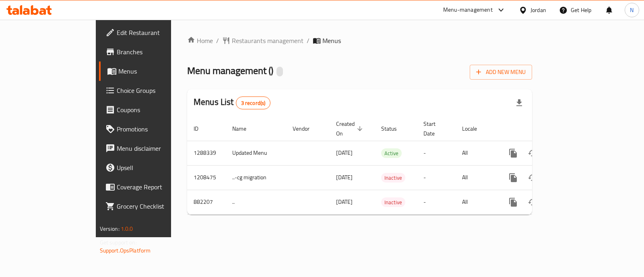 This screenshot has height=277, width=644. Describe the element at coordinates (151, 187) in the screenshot. I see `a: Coverage Report` at that location.